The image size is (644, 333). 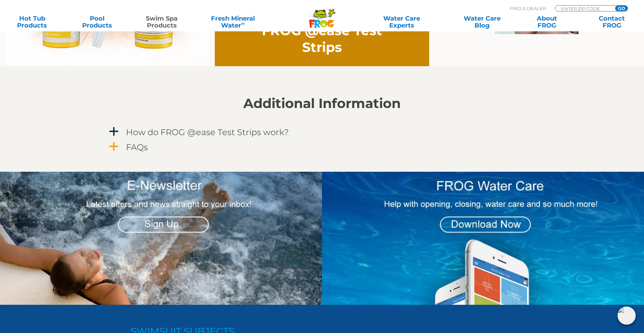 I want to click on input: Zip Code Form, so click(x=584, y=8).